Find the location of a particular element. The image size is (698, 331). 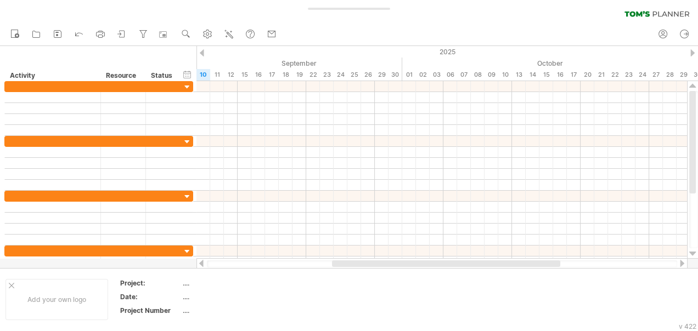

div: Monday, 22 September 2025 is located at coordinates (313, 75).